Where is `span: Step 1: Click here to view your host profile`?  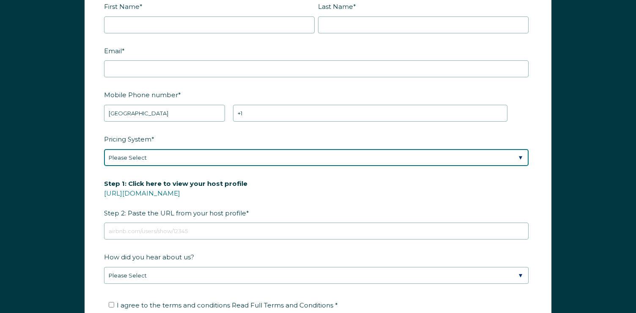
span: Step 1: Click here to view your host profile is located at coordinates (176, 184).